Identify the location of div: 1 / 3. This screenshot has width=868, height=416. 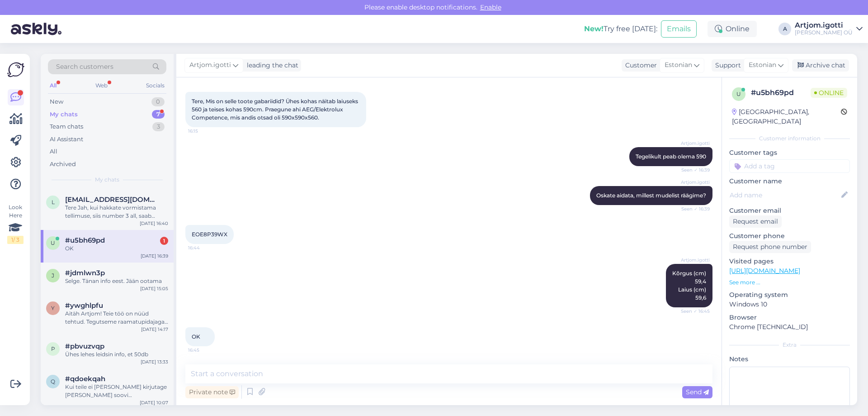
(15, 240).